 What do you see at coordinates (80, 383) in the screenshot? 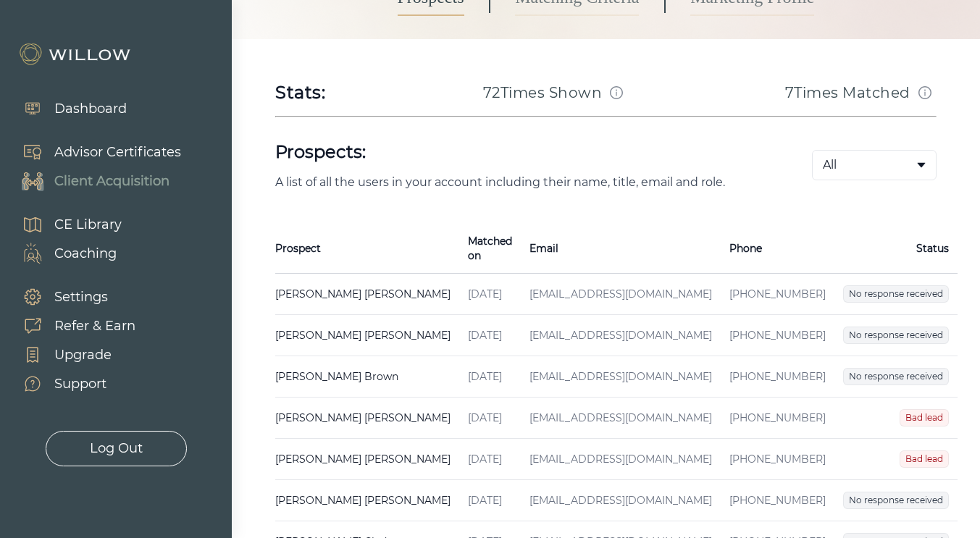
I see `div: Support` at bounding box center [80, 383].